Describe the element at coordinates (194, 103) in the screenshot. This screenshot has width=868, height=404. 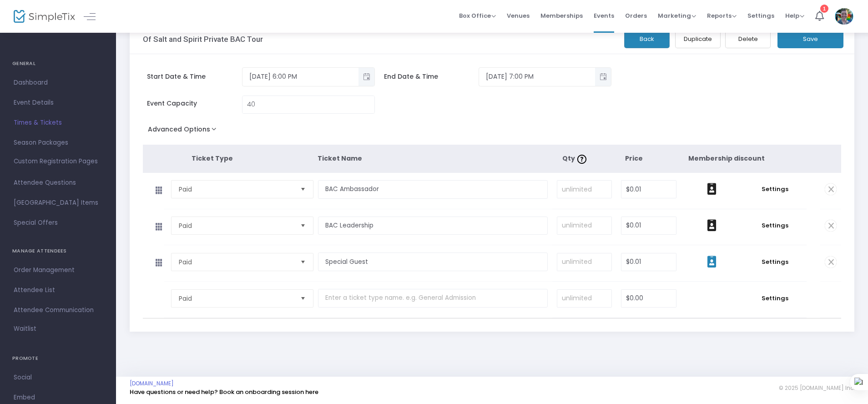
I see `span: Event Capacity` at that location.